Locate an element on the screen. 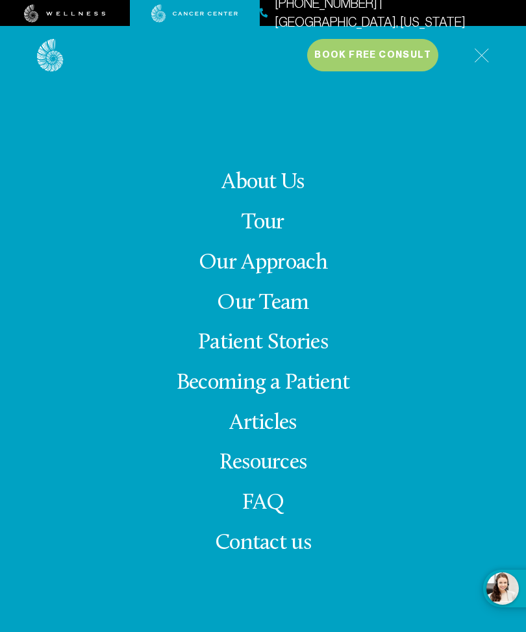 This screenshot has height=632, width=526. a: Patient Stories is located at coordinates (263, 343).